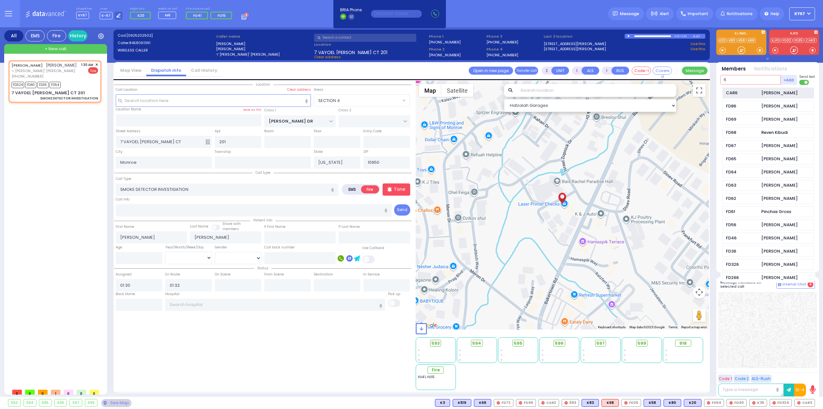 This screenshot has width=823, height=409. I want to click on div: FD40, so click(737, 403).